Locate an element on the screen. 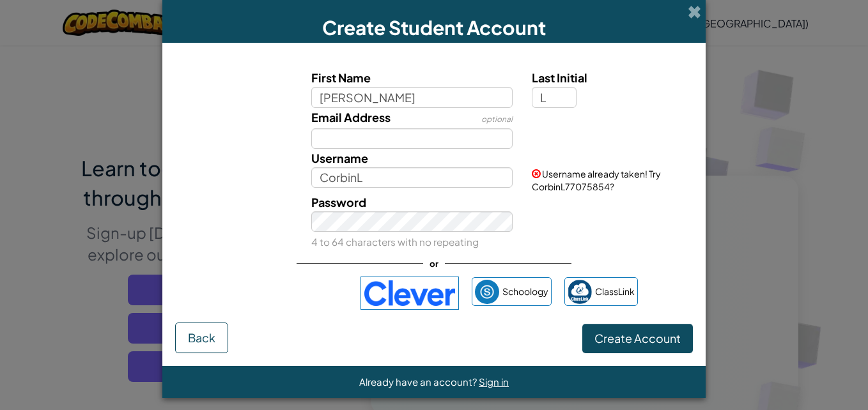 The height and width of the screenshot is (410, 868). span: Sign in is located at coordinates (494, 381).